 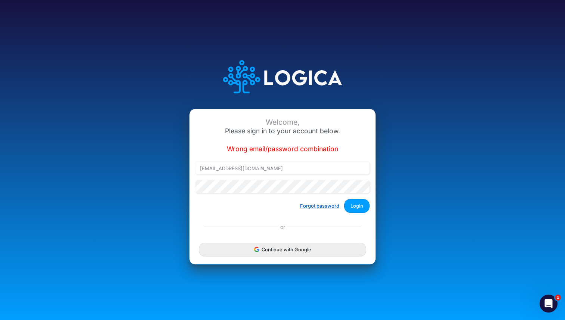 What do you see at coordinates (282, 131) in the screenshot?
I see `span: Please sign in to your account below.` at bounding box center [282, 131].